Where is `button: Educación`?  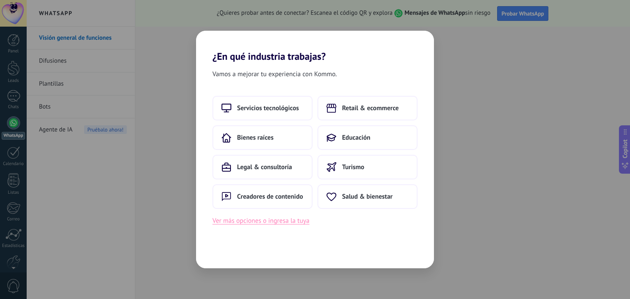 button: Educación is located at coordinates (367, 138).